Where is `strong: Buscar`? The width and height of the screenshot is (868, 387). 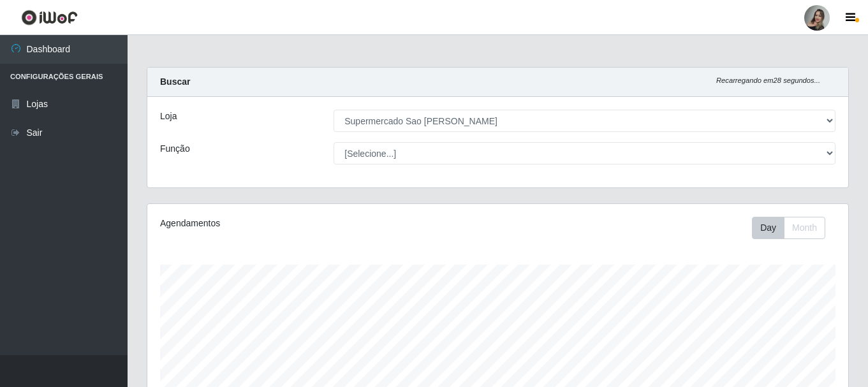
strong: Buscar is located at coordinates (175, 82).